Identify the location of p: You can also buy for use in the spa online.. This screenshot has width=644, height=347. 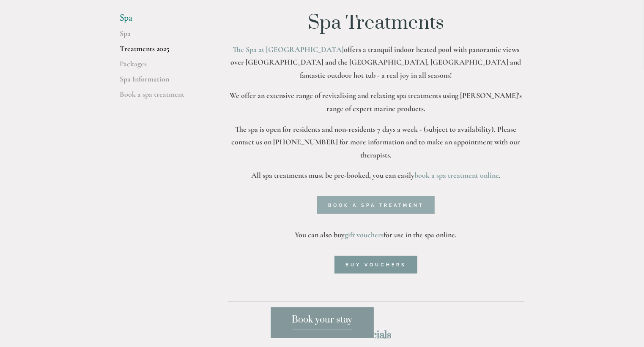
(376, 235).